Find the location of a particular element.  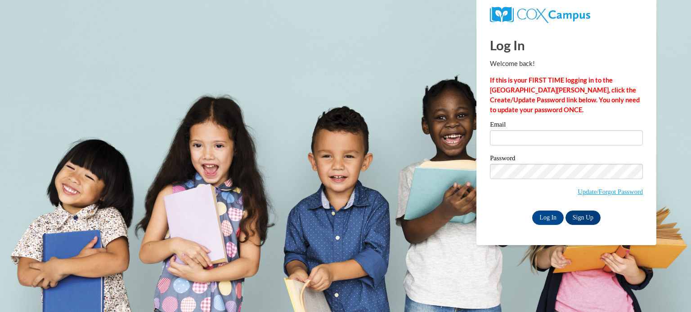

a: COX Campus is located at coordinates (539, 14).